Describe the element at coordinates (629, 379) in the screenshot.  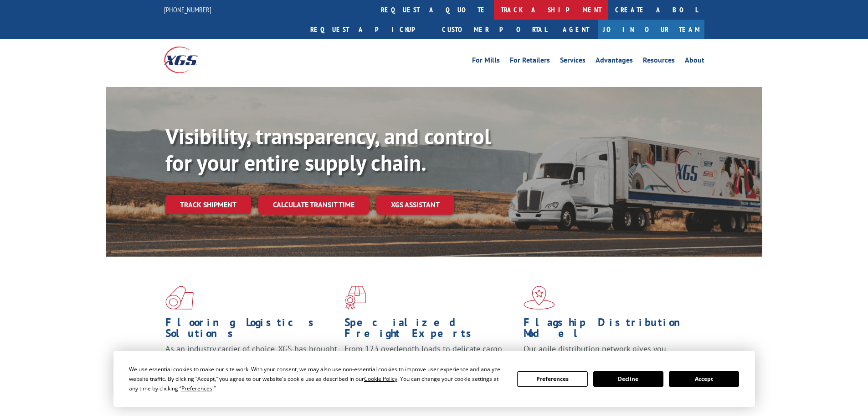
I see `button: Decline` at that location.